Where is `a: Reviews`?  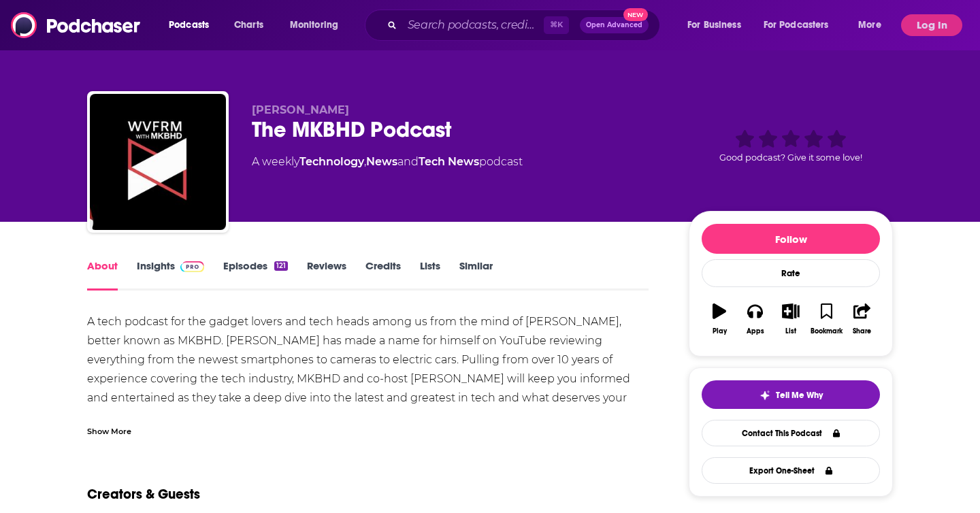 a: Reviews is located at coordinates (327, 275).